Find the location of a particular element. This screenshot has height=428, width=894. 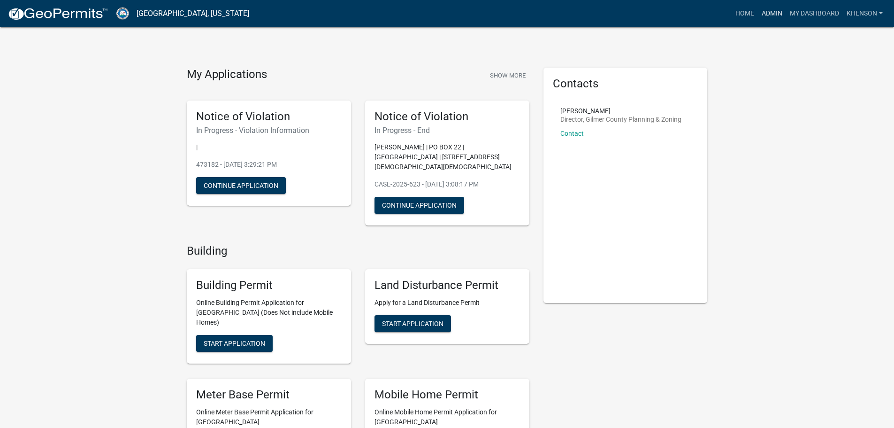

a: Admin is located at coordinates (772, 14).